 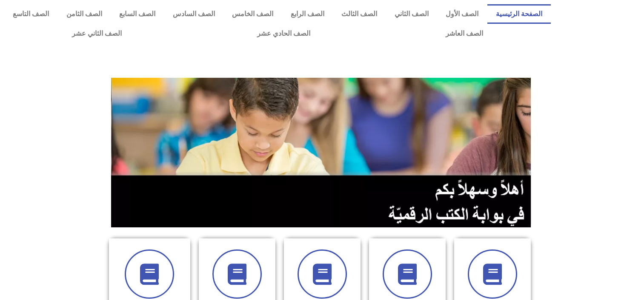 I want to click on a: الصف العاشر, so click(x=465, y=34).